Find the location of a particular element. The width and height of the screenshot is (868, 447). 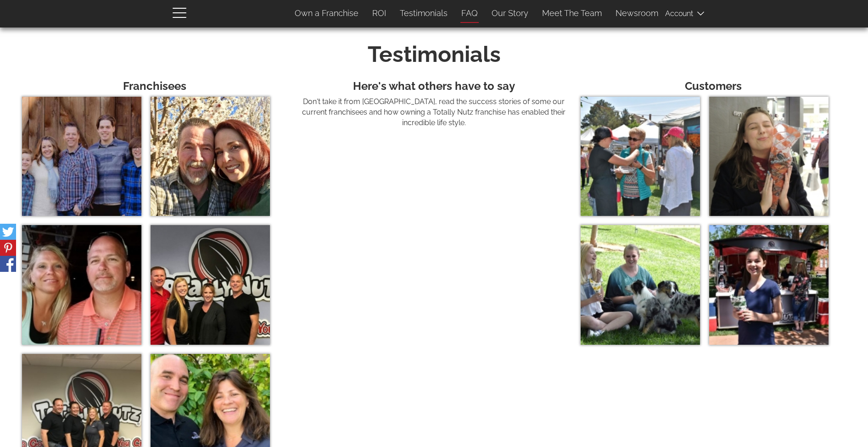

a: FAQ is located at coordinates (469, 14).